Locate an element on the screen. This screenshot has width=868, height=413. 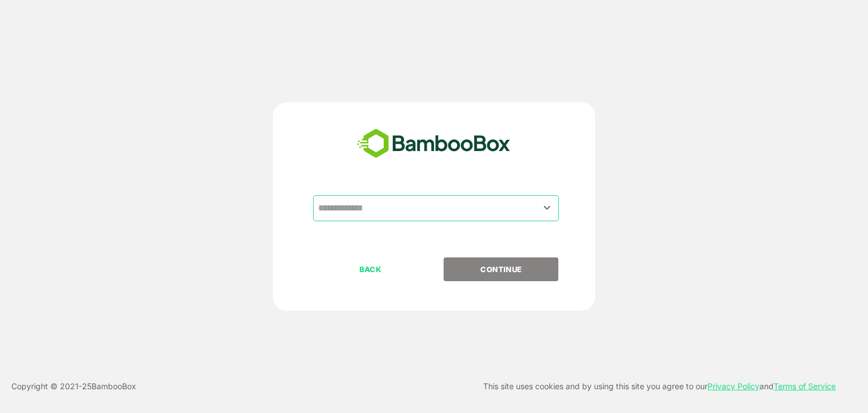
img: bamboobox is located at coordinates (434, 144).